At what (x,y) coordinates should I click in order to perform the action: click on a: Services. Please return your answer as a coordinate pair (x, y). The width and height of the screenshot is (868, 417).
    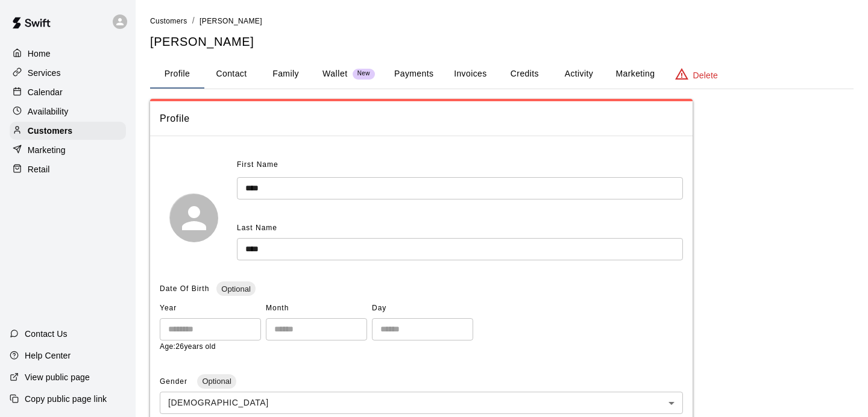
    Looking at the image, I should click on (67, 73).